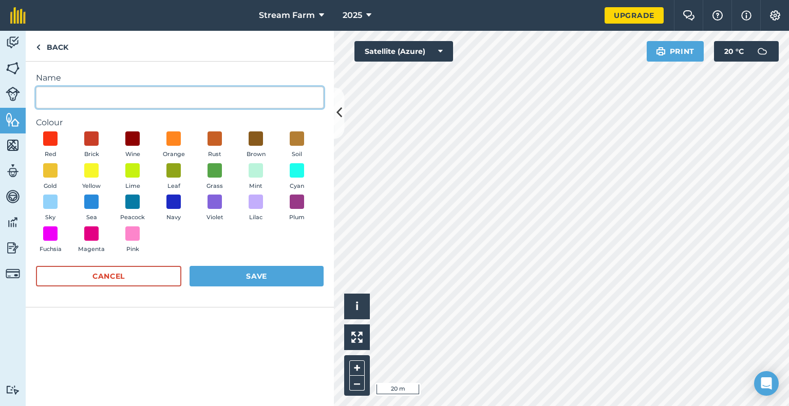 Image resolution: width=789 pixels, height=406 pixels. Describe the element at coordinates (133, 187) in the screenshot. I see `span: Lime` at that location.